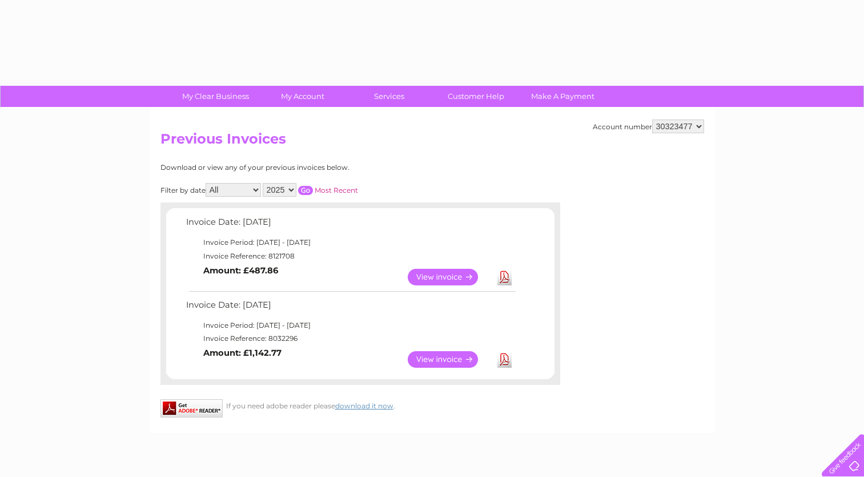 Image resolution: width=864 pixels, height=477 pixels. I want to click on b: Amount: £487.86, so click(241, 270).